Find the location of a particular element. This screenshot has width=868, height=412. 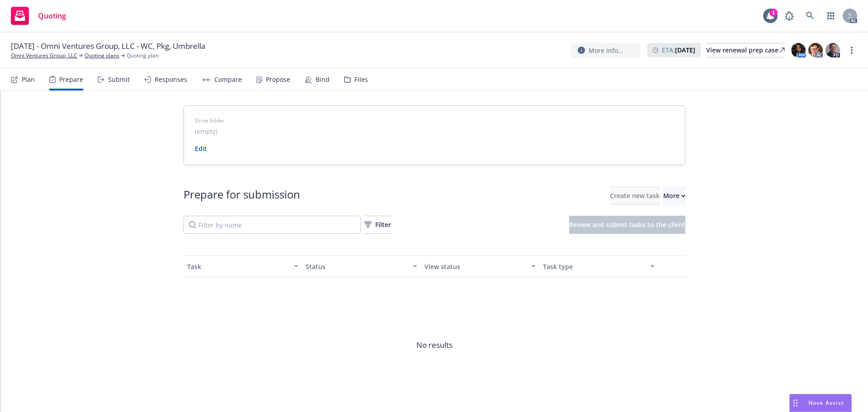

button: View status is located at coordinates (480, 266).